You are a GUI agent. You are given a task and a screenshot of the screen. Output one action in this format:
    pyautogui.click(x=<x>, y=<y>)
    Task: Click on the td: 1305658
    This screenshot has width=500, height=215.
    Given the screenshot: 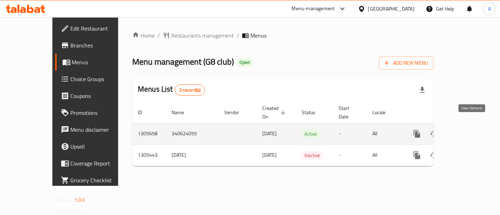 What is the action you would take?
    pyautogui.click(x=149, y=133)
    